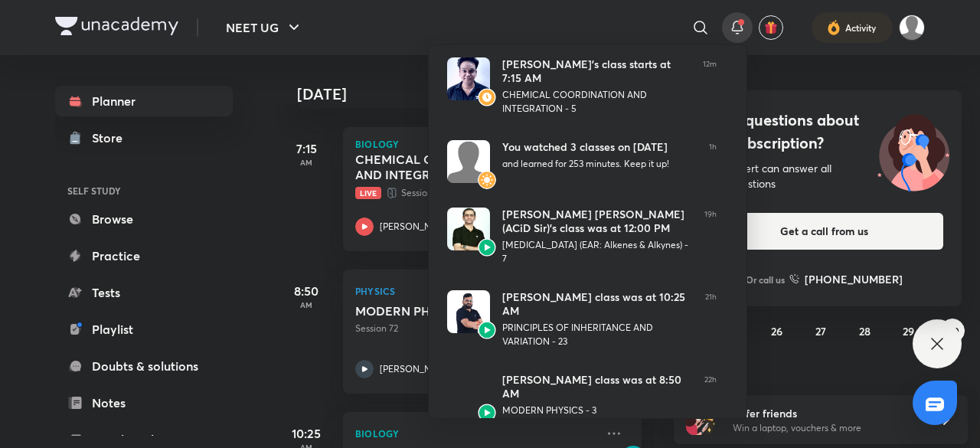  What do you see at coordinates (596, 102) in the screenshot?
I see `div: CHEMICAL COORDINATION AND INTEGRATION - 5` at bounding box center [596, 102].